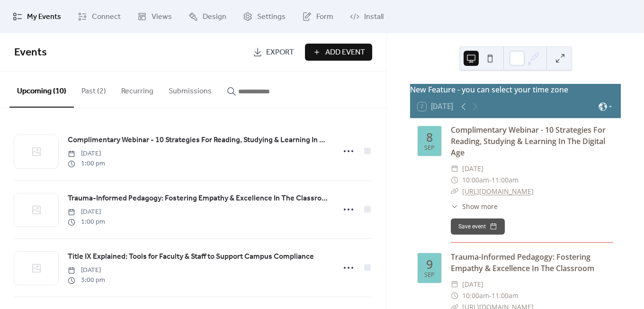 This screenshot has height=309, width=644. What do you see at coordinates (264, 17) in the screenshot?
I see `a: Settings` at bounding box center [264, 17].